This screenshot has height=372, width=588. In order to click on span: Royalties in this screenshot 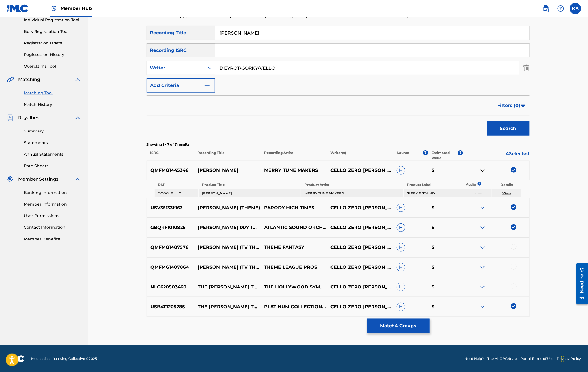, I will do `click(29, 118)`.